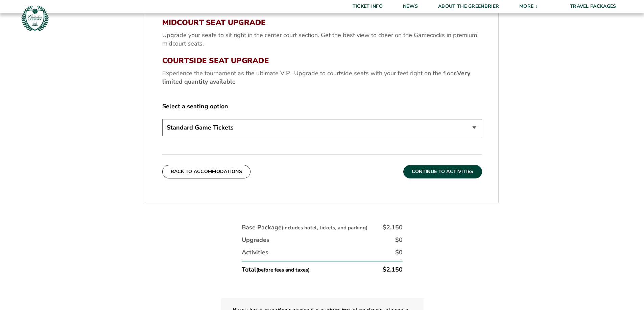 The width and height of the screenshot is (644, 310). What do you see at coordinates (322, 78) in the screenshot?
I see `p: Experience the tournament as the ultimate VIP. Upgrade to courtside seats with your feet right on...` at bounding box center [322, 78].